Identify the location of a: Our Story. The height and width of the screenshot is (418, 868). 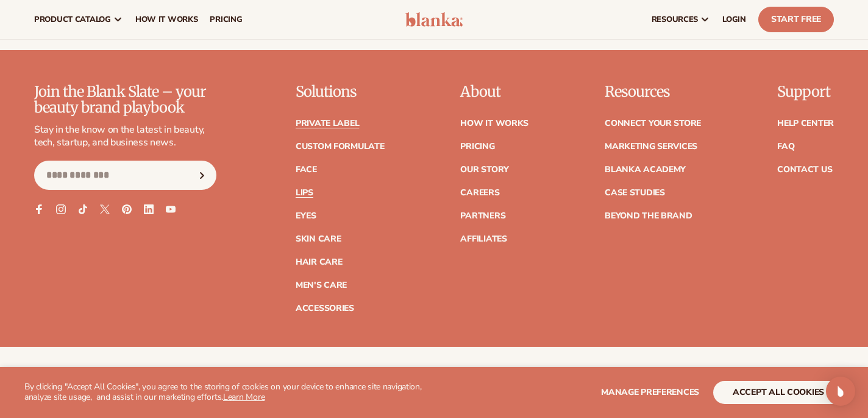
(484, 170).